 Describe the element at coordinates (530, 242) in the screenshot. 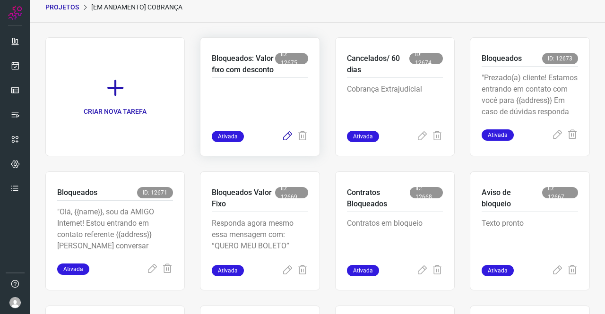

I see `p: Texto pronto` at that location.